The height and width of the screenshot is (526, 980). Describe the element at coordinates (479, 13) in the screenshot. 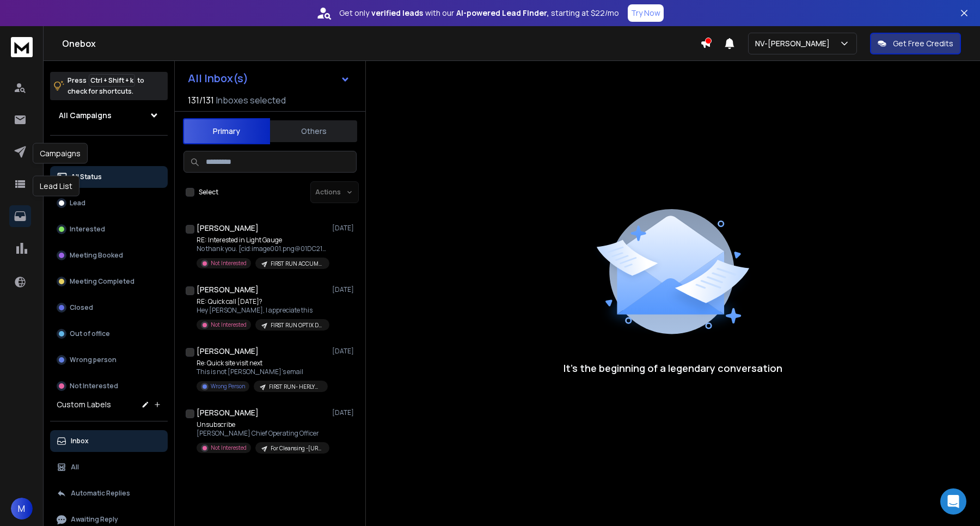

I see `p: Get only with our starting at $22/mo` at that location.